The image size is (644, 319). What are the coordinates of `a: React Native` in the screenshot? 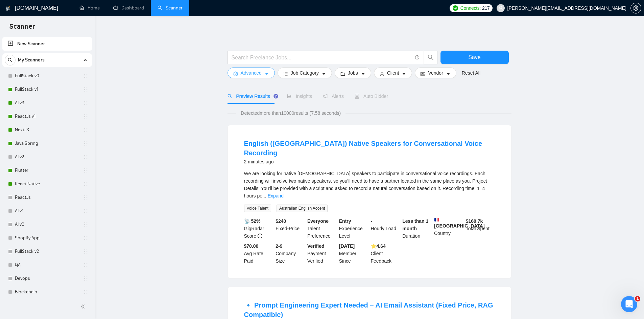 It's located at (47, 184).